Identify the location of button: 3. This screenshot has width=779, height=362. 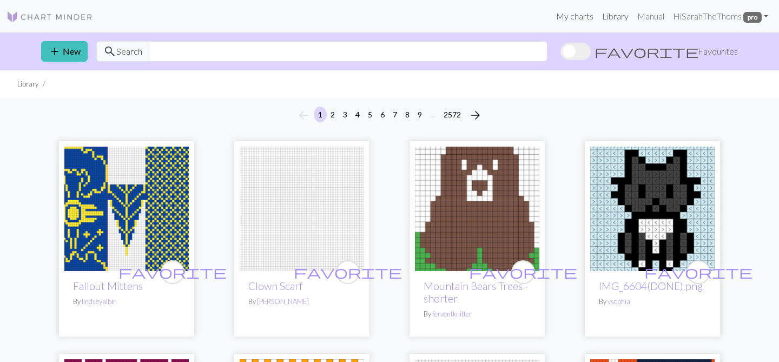
(345, 114).